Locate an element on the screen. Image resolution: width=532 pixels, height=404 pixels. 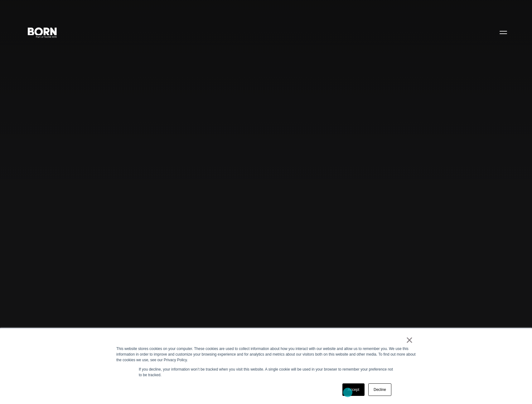
button: Open is located at coordinates (504, 32).